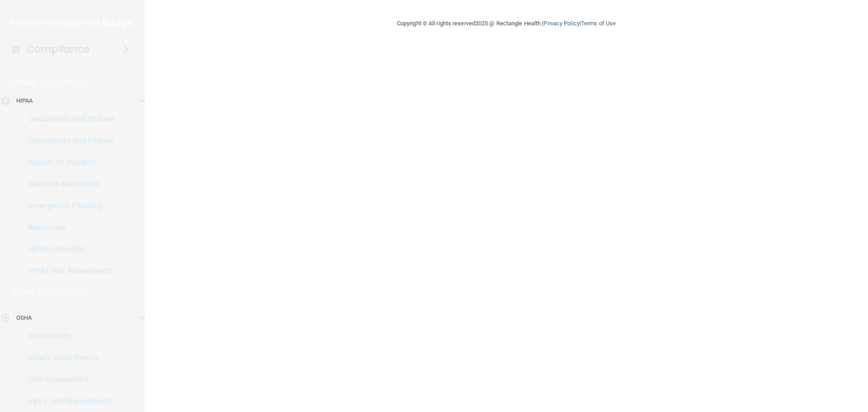 The image size is (868, 412). What do you see at coordinates (506, 23) in the screenshot?
I see `div: Copyright © All rights reserved 2025 @ Rectangle Health | |` at bounding box center [506, 23].